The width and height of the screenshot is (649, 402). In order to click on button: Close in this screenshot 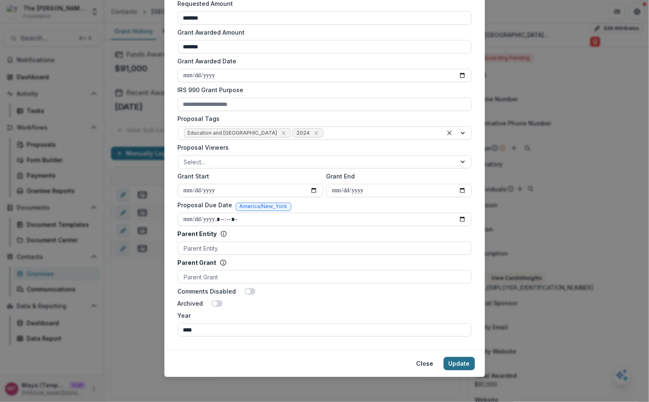, I will do `click(425, 364)`.